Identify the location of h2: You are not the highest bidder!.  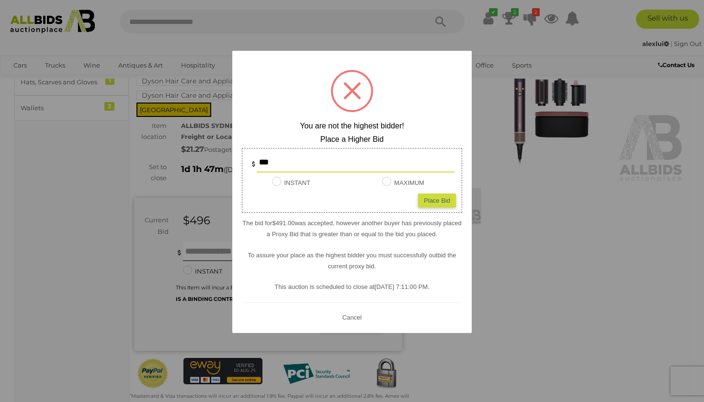
(352, 126).